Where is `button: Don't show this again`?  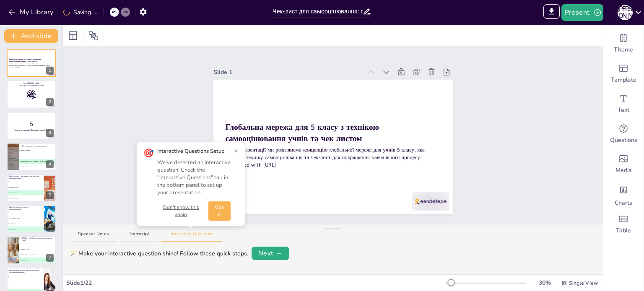
button: Don't show this again is located at coordinates (181, 211).